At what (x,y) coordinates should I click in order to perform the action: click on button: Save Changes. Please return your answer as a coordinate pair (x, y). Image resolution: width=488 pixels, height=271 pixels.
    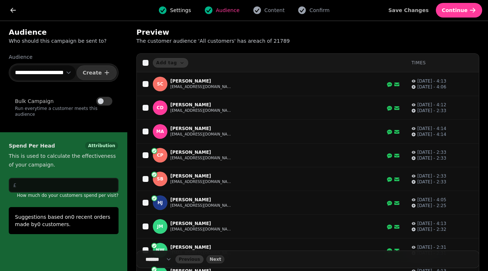
    Looking at the image, I should click on (408, 10).